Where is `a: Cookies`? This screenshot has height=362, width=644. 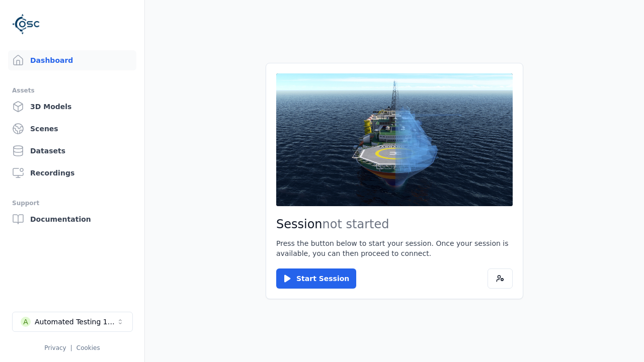
a: Cookies is located at coordinates (88, 348).